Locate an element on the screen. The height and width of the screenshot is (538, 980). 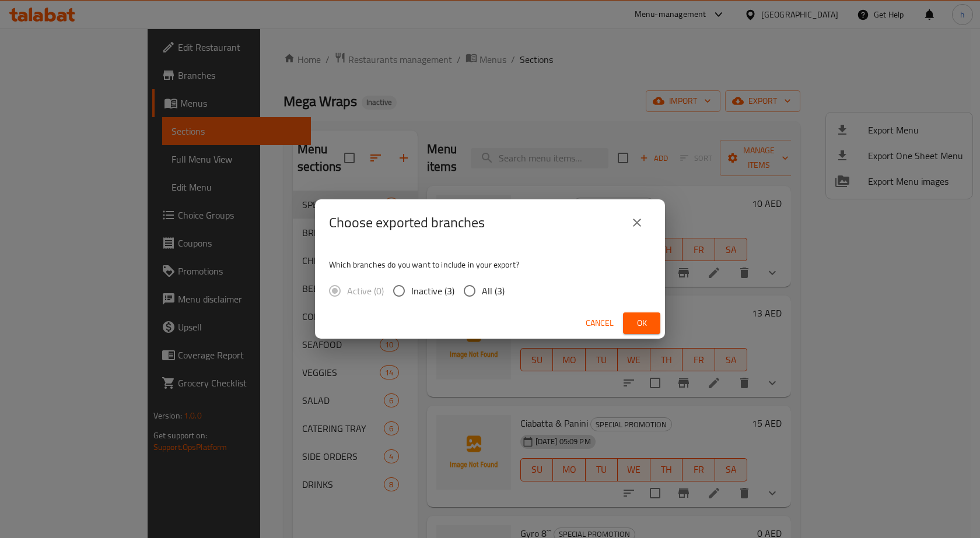
button: Cancel is located at coordinates (600, 323).